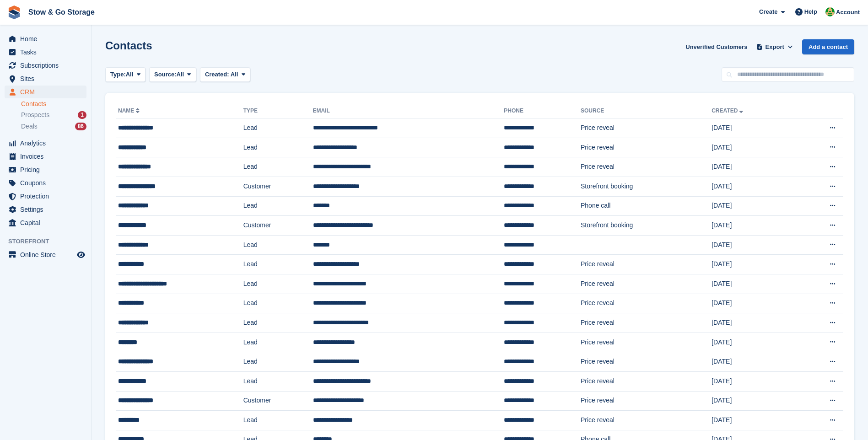 This screenshot has height=440, width=868. What do you see at coordinates (768, 12) in the screenshot?
I see `span: Create` at bounding box center [768, 12].